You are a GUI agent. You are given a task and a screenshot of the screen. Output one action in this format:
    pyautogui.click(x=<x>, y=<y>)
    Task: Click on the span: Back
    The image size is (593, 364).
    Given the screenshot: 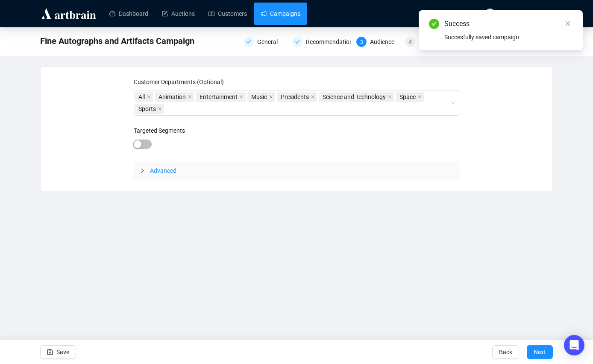 What is the action you would take?
    pyautogui.click(x=505, y=352)
    